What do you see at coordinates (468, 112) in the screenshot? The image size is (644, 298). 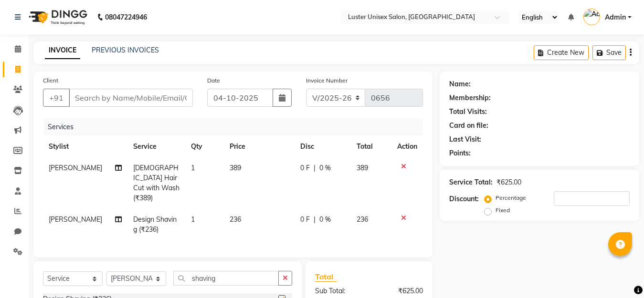 I see `div: Total Visits:` at bounding box center [468, 112].